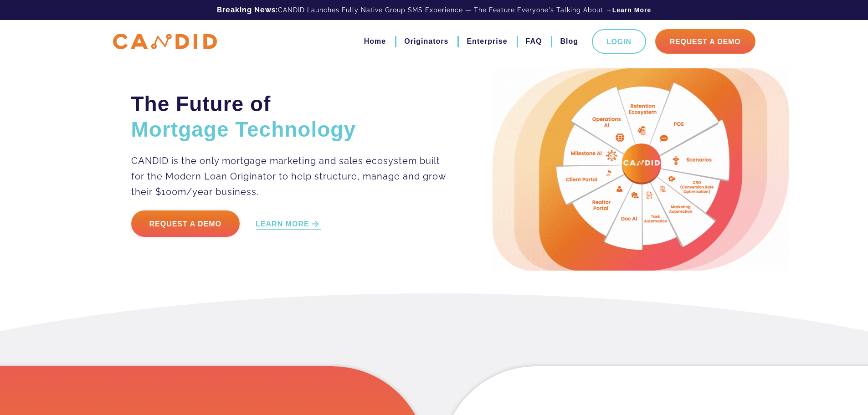  What do you see at coordinates (244, 129) in the screenshot?
I see `span: Mortgage Technology` at bounding box center [244, 129].